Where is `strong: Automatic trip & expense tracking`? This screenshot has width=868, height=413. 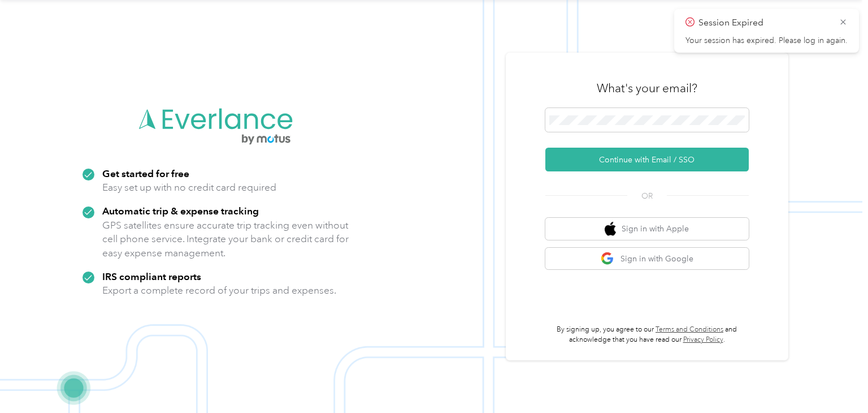
strong: Automatic trip & expense tracking is located at coordinates (180, 211).